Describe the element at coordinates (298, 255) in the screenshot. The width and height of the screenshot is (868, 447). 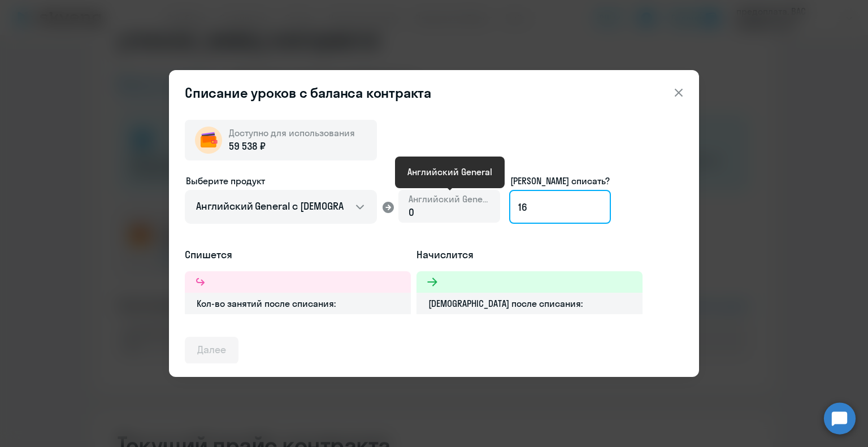
I see `h5: Спишется` at that location.